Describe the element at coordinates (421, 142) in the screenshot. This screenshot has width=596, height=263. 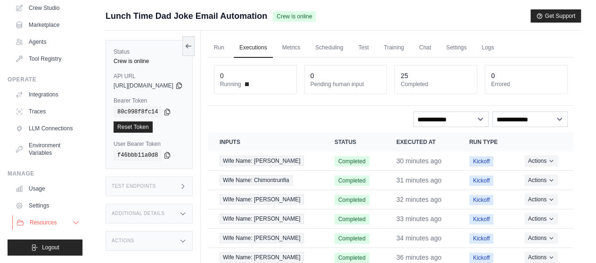
I see `th: Executed at` at that location.